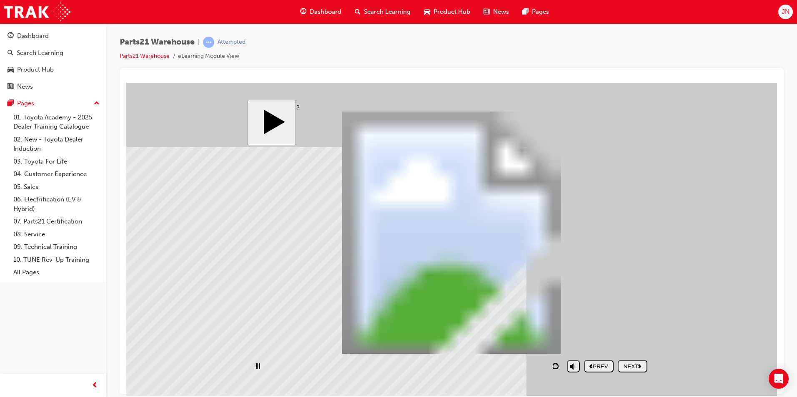  I want to click on li: eLearning Module View, so click(208, 56).